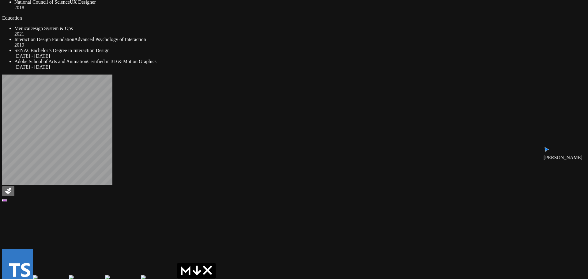  Describe the element at coordinates (294, 18) in the screenshot. I see `p: Education` at that location.